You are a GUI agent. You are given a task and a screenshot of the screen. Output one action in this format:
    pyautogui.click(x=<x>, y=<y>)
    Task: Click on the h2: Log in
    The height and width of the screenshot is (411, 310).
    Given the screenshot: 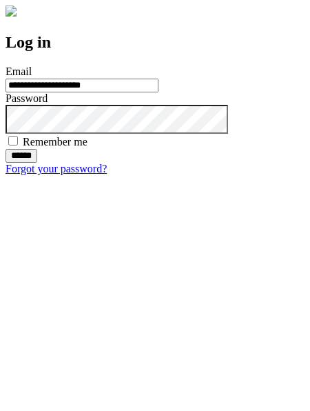 What is the action you would take?
    pyautogui.click(x=155, y=42)
    